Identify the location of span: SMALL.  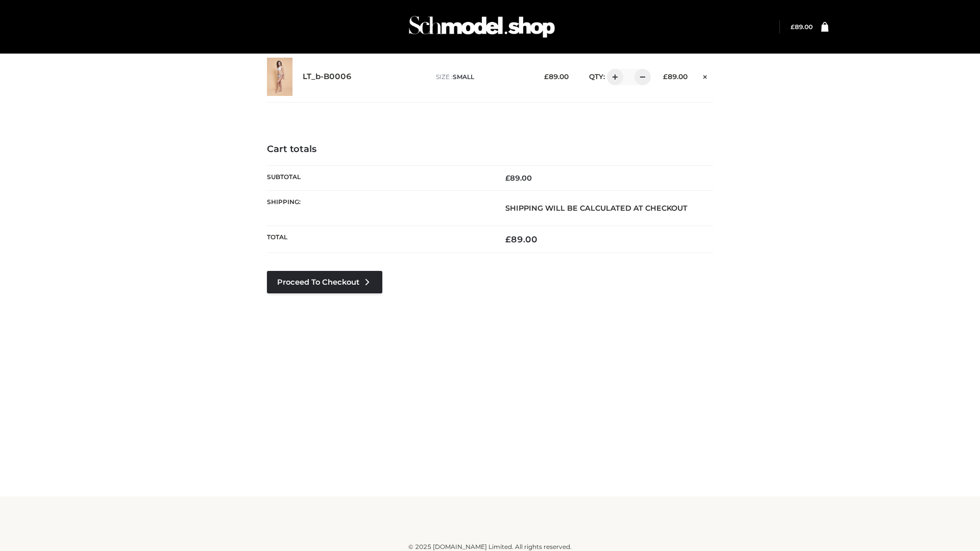
(464, 77).